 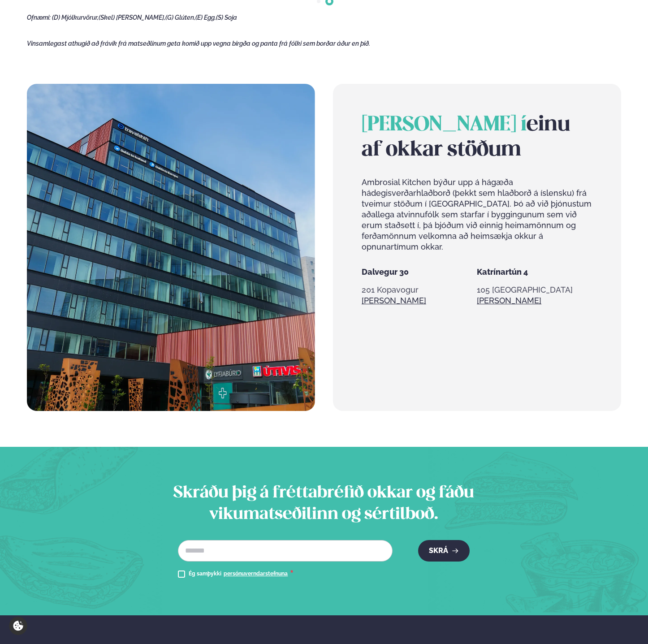 I want to click on span: 201 Kopavogur, so click(x=390, y=289).